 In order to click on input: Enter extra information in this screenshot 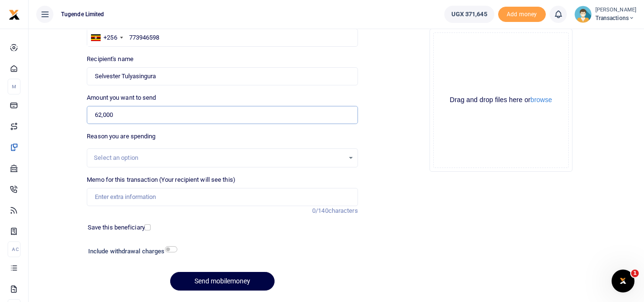, I will do `click(222, 197)`.